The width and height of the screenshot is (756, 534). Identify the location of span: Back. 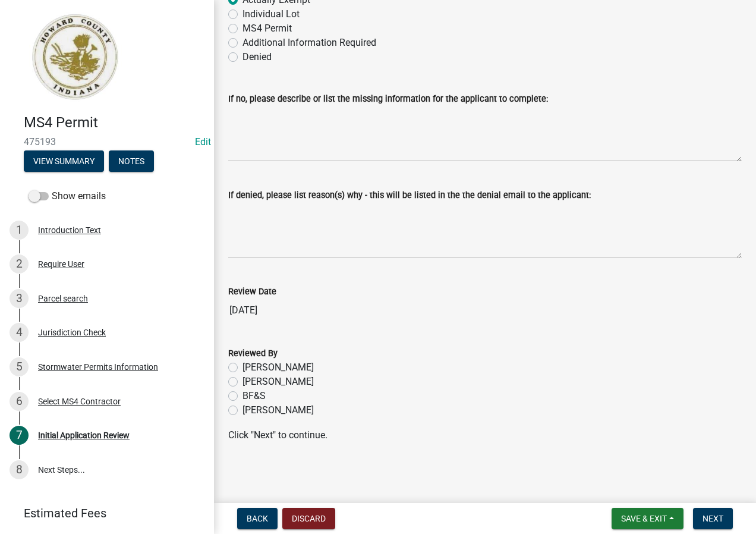
(257, 518).